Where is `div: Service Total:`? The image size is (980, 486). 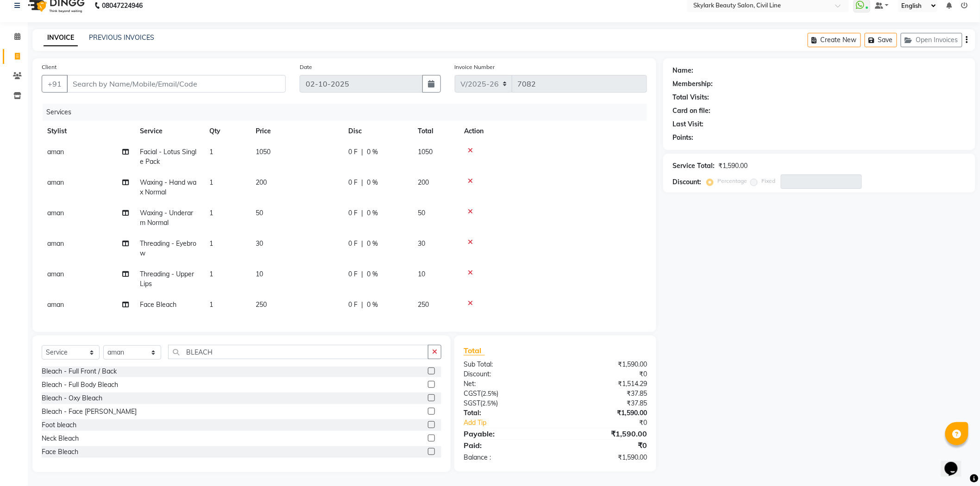 div: Service Total: is located at coordinates (693, 166).